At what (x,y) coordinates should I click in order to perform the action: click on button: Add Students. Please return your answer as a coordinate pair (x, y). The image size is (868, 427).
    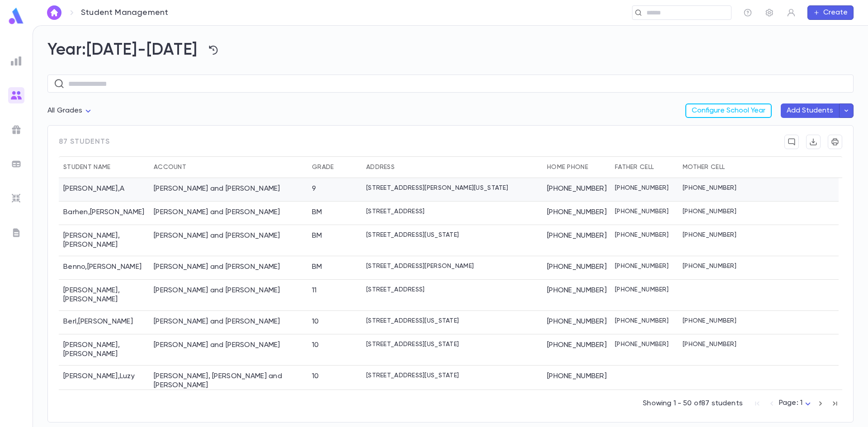
    Looking at the image, I should click on (810, 111).